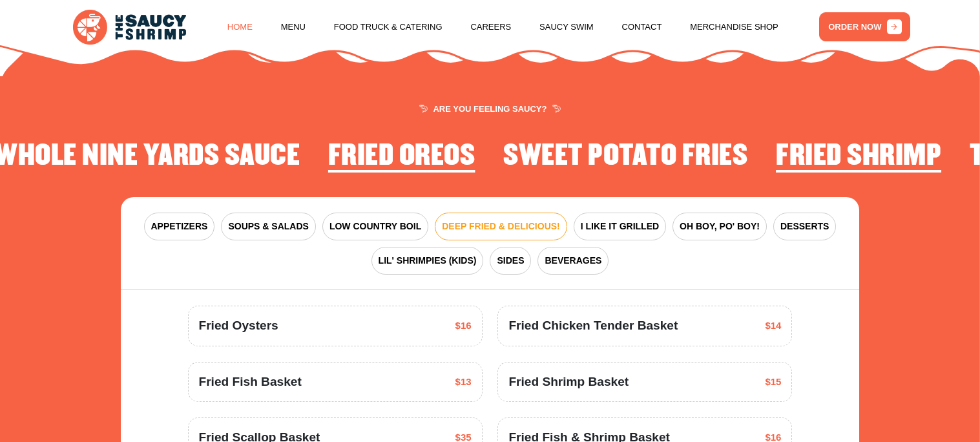  What do you see at coordinates (427, 260) in the screenshot?
I see `span: LIL' SHRIMPIES (KIDS)` at bounding box center [427, 260].